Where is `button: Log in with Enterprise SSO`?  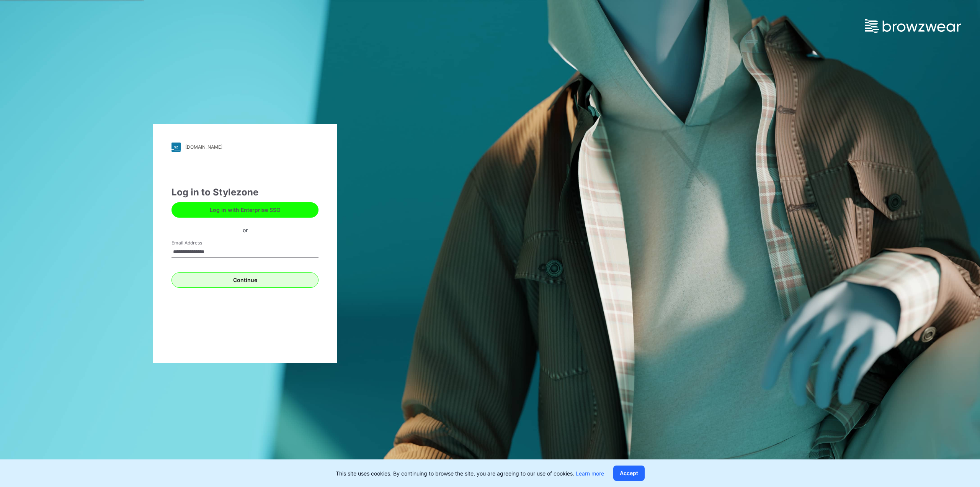 button: Log in with Enterprise SSO is located at coordinates (245, 210).